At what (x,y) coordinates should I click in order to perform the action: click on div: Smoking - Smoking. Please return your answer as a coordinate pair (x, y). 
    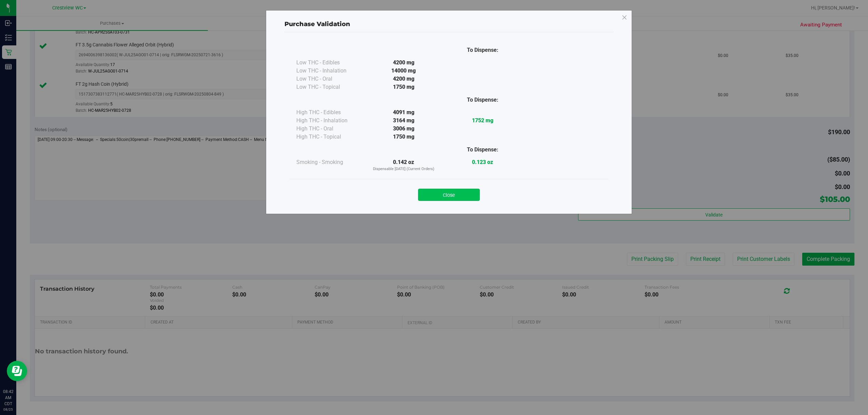
    Looking at the image, I should click on (330, 163).